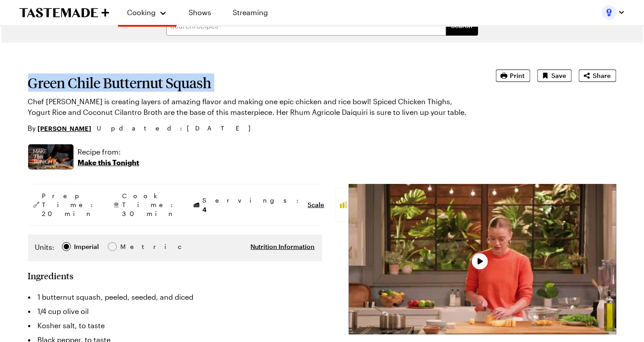 Image resolution: width=644 pixels, height=342 pixels. What do you see at coordinates (130, 247) in the screenshot?
I see `span: Metric` at bounding box center [130, 247].